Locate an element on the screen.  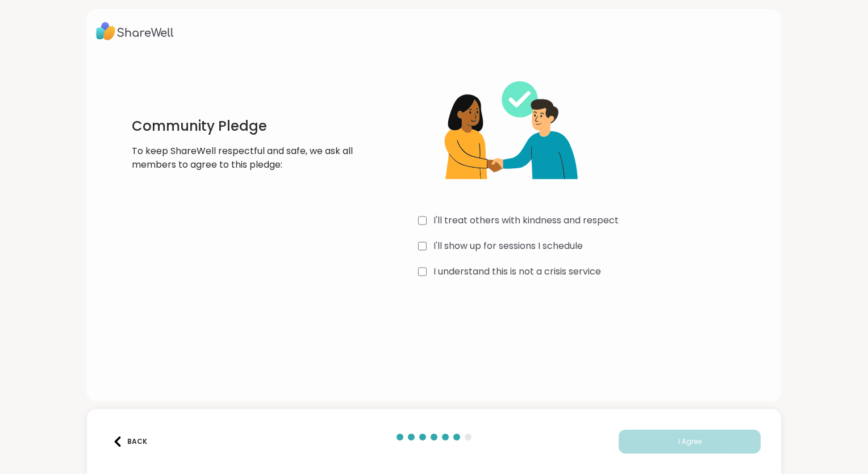
img: ShareWell Logo is located at coordinates (135, 31).